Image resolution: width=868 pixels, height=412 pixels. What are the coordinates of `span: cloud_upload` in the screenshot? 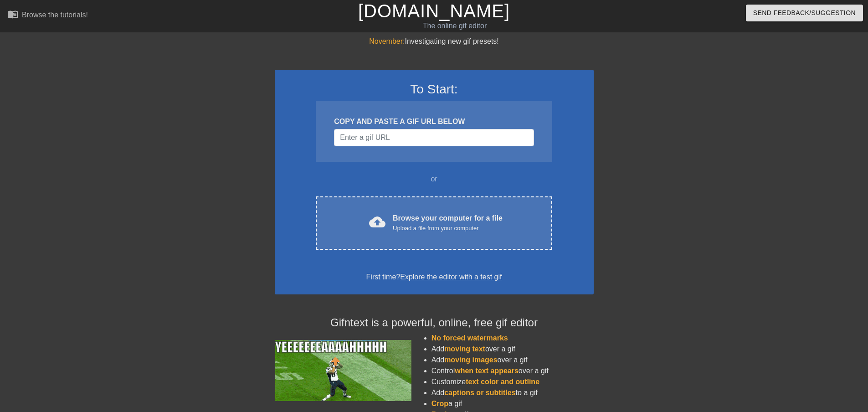 It's located at (377, 222).